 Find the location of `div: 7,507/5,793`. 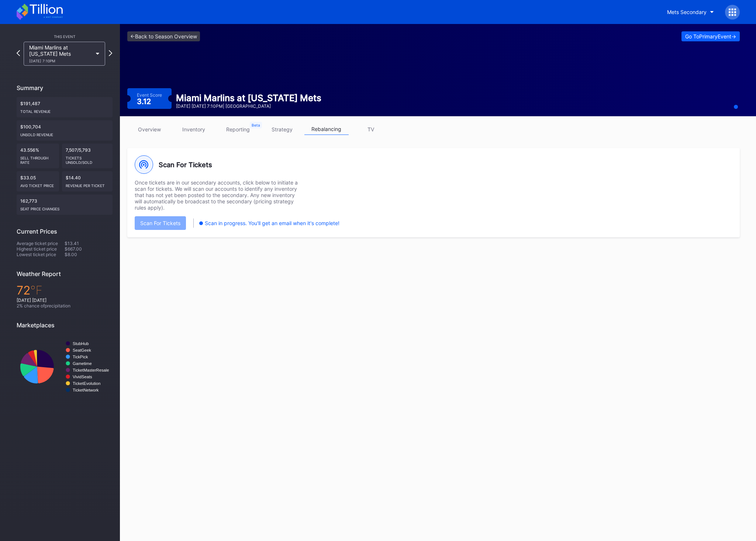

div: 7,507/5,793 is located at coordinates (87, 156).